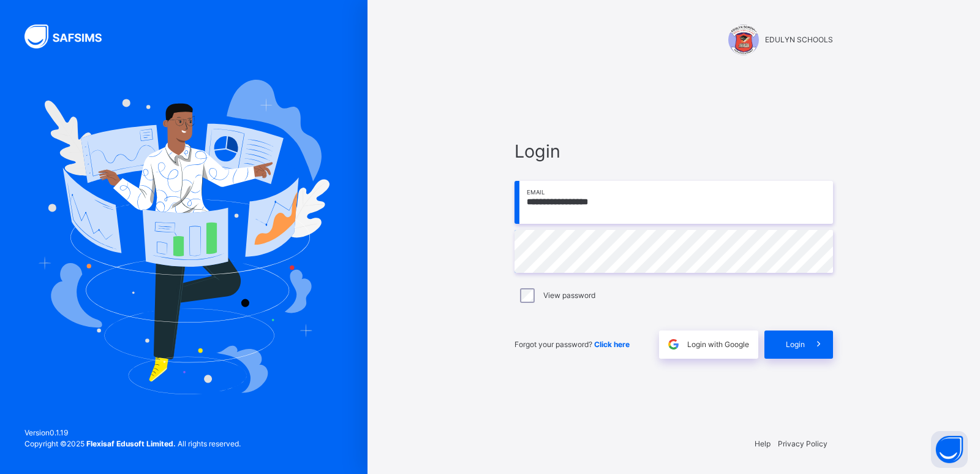 This screenshot has height=474, width=980. I want to click on img: Hero Image, so click(184, 237).